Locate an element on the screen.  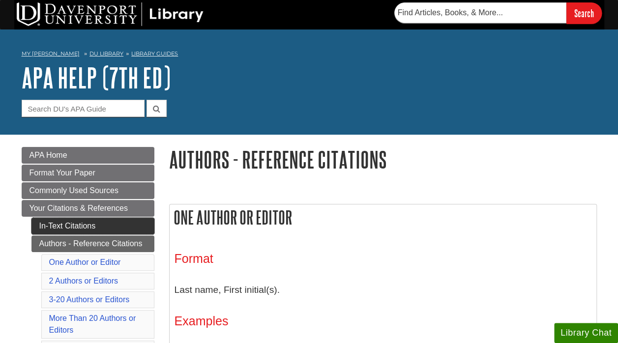
a: DU Library is located at coordinates (106, 54).